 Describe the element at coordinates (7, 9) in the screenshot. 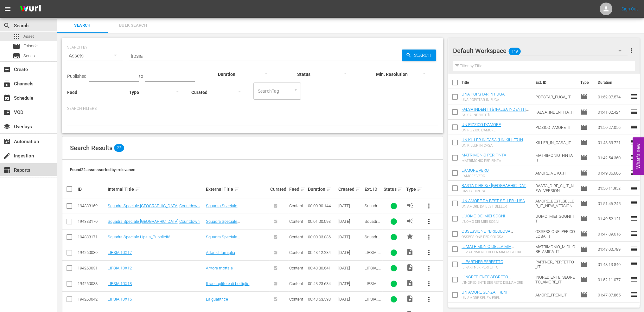

I see `span: menu` at that location.